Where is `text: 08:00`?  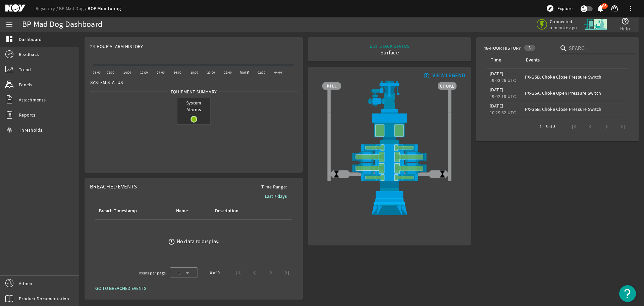 text: 08:00 is located at coordinates (110, 73).